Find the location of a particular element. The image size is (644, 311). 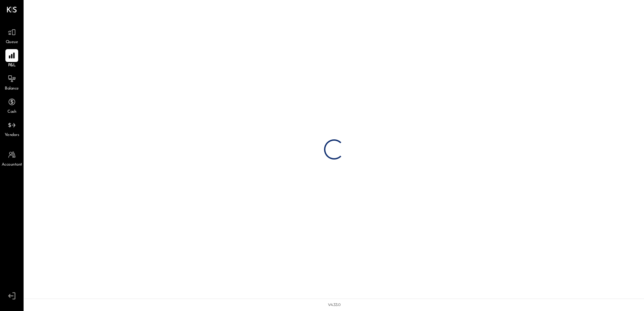

span: Cash is located at coordinates (12, 112).